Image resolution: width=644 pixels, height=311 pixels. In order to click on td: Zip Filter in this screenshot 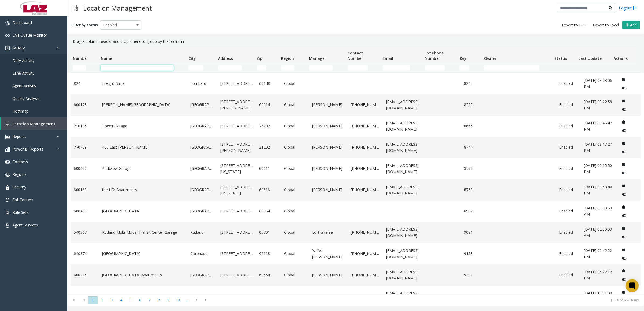, I will do `click(267, 68)`.